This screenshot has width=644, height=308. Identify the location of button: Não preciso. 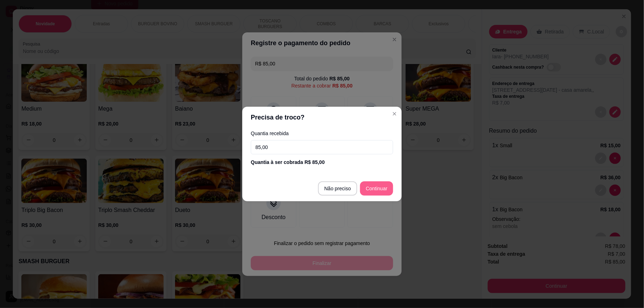
(338, 189).